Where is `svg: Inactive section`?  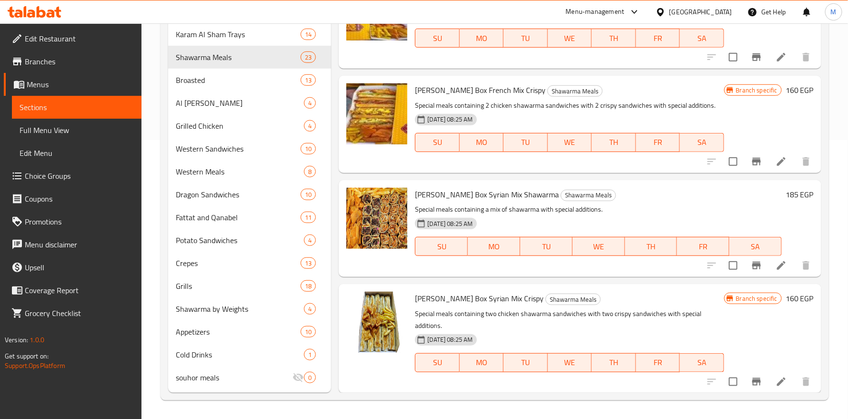 svg: Inactive section is located at coordinates (298, 377).